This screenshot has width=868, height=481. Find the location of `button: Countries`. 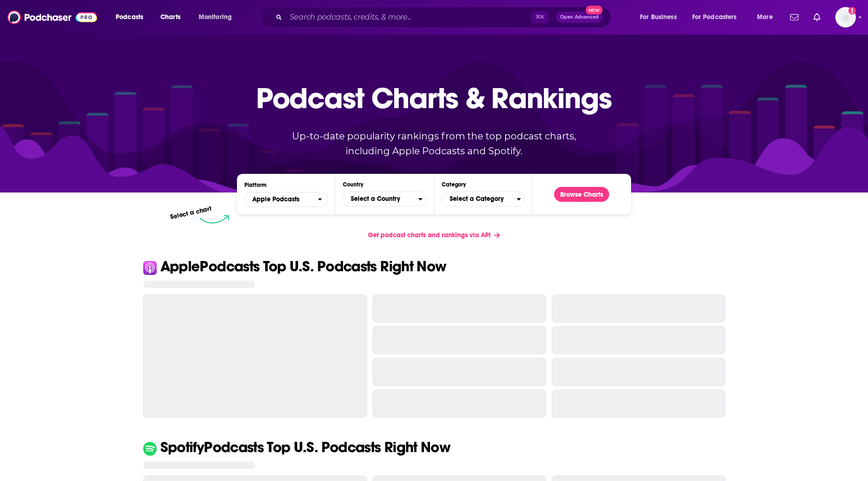

button: Countries is located at coordinates (385, 199).